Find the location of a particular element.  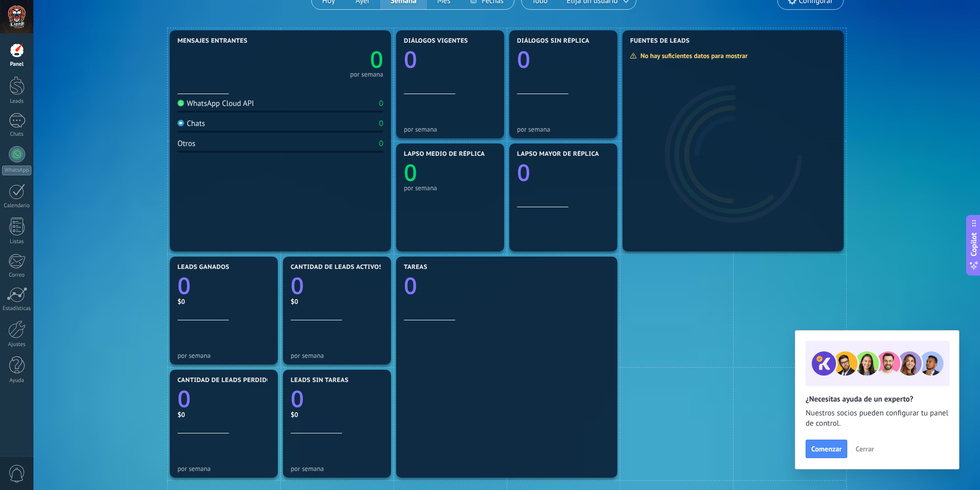

span: Fuentes de leads is located at coordinates (660, 41).